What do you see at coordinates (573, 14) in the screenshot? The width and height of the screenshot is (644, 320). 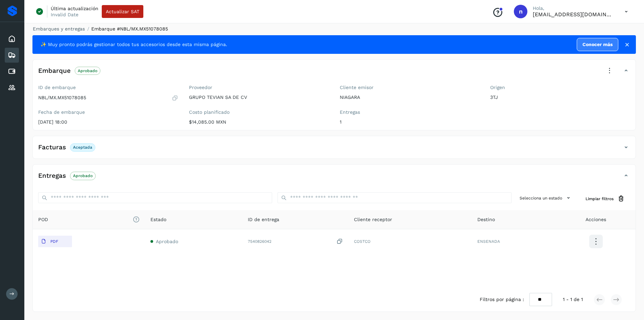 I see `p: niagara+prod@solvento.mx` at bounding box center [573, 14].